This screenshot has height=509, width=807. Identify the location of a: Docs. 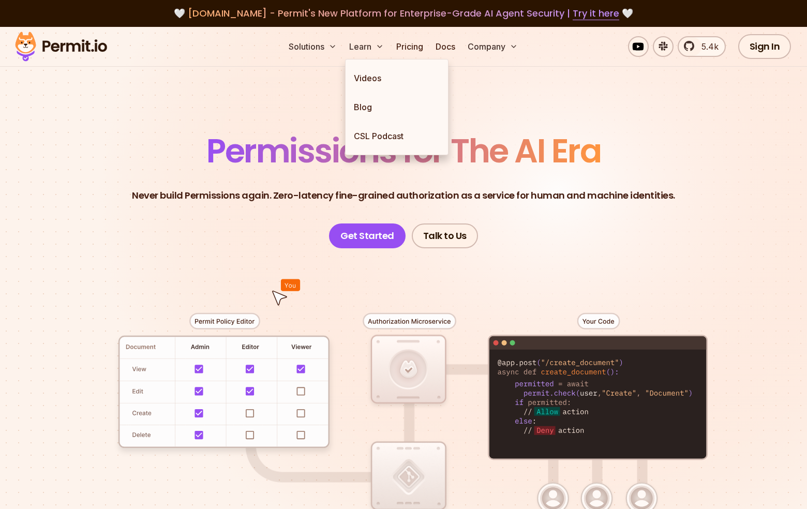
(445, 47).